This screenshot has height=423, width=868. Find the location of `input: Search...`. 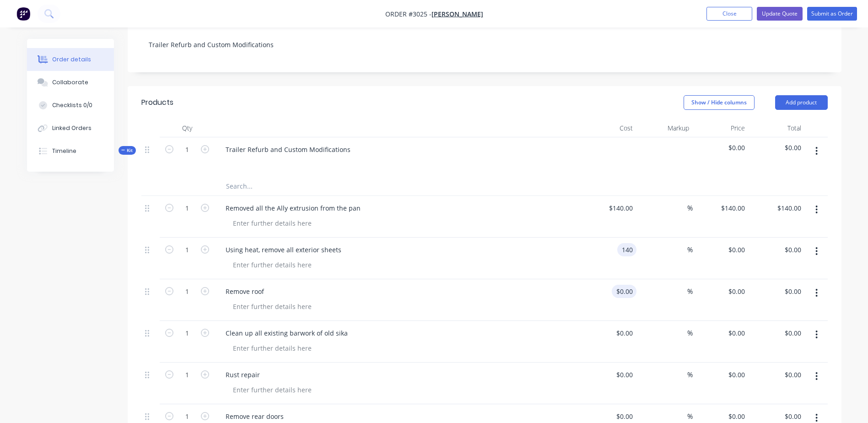

input: Search... is located at coordinates (317, 186).